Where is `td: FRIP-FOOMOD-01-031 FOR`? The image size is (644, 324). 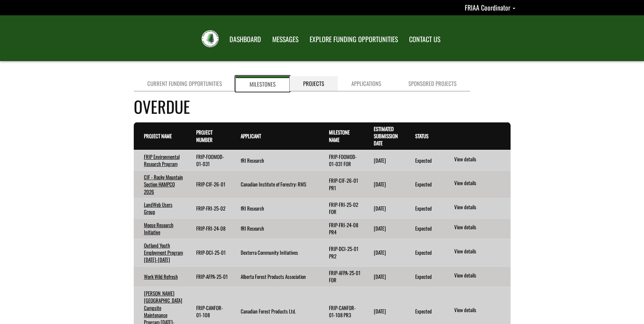 td: FRIP-FOOMOD-01-031 FOR is located at coordinates (341, 161).